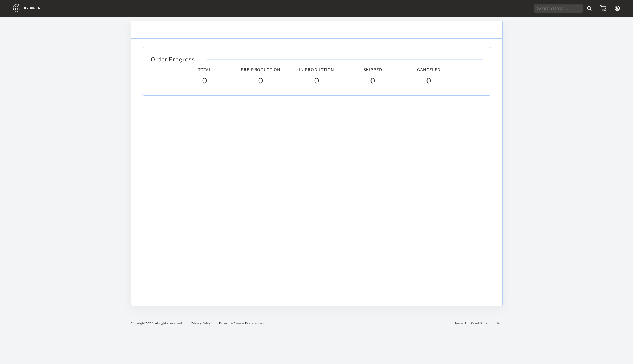  I want to click on a: Privacy Policy, so click(200, 323).